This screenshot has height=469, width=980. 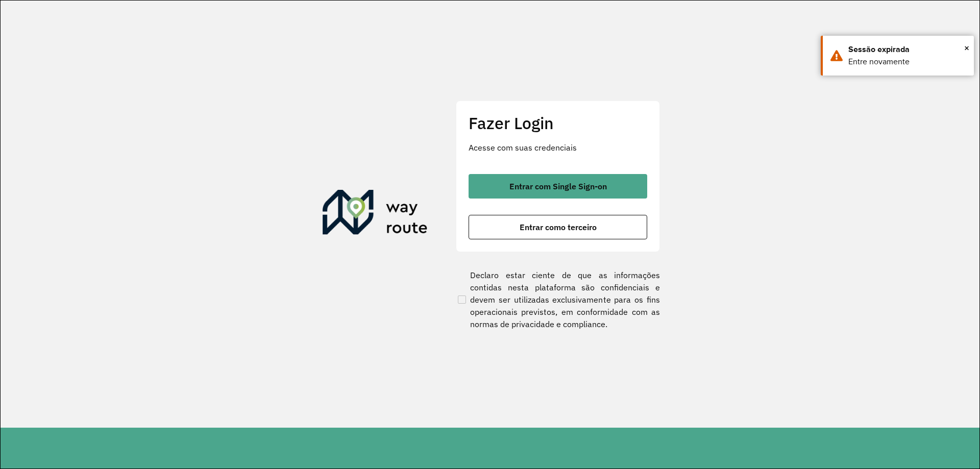 What do you see at coordinates (967, 48) in the screenshot?
I see `button: Close` at bounding box center [967, 48].